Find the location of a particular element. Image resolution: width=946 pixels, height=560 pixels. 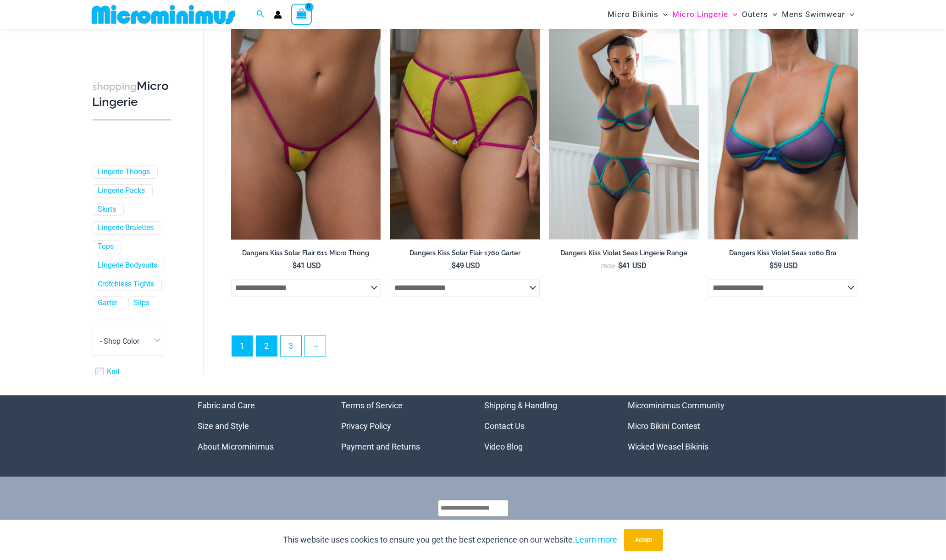

aside: Footer Widget 4 is located at coordinates (688, 426).